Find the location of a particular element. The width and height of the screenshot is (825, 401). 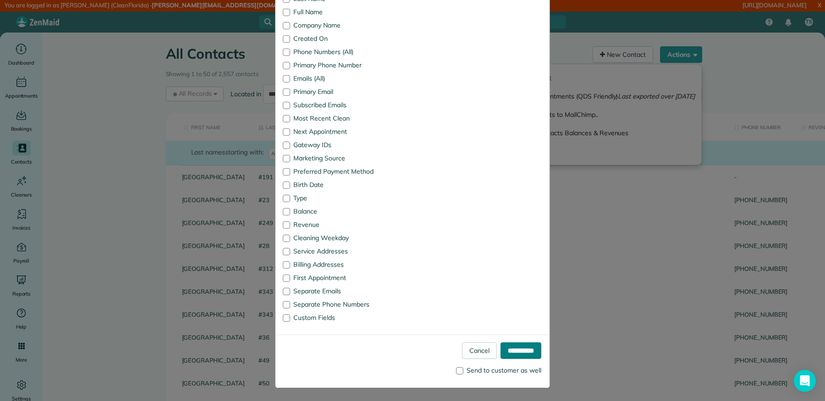

label: Revenue is located at coordinates (344, 225).